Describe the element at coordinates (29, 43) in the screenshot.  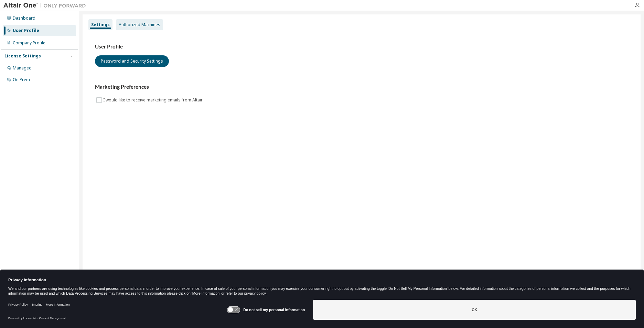
I see `div: Company Profile` at that location.